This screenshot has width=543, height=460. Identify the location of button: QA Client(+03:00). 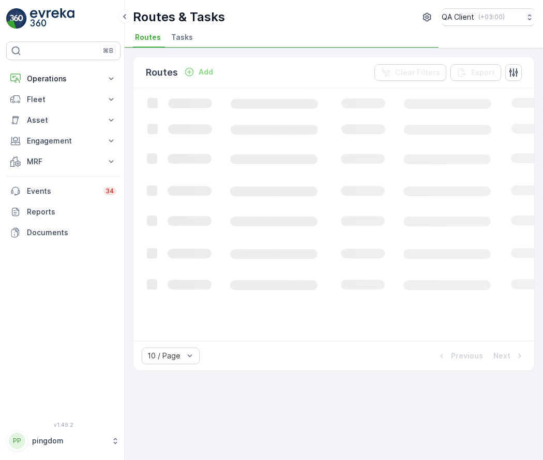
(489, 17).